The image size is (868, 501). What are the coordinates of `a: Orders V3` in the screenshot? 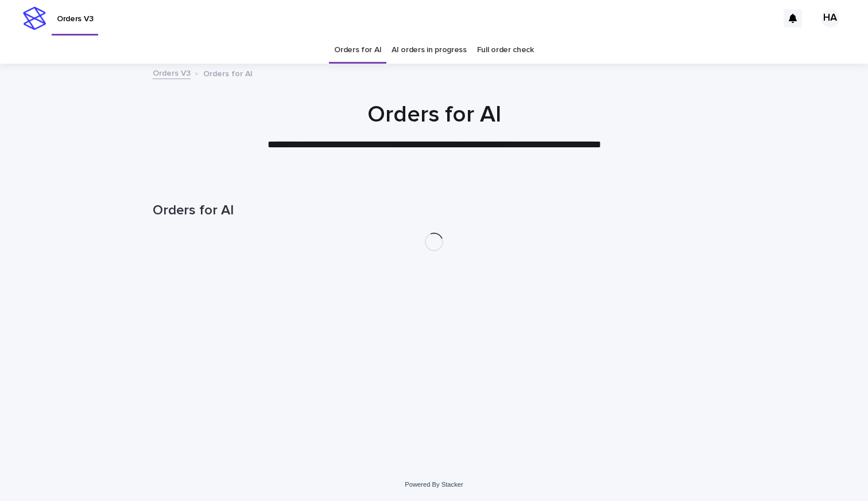 It's located at (172, 72).